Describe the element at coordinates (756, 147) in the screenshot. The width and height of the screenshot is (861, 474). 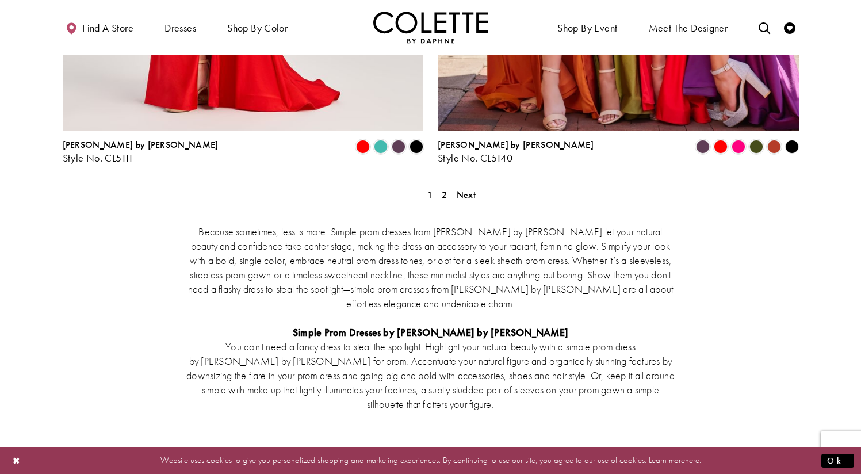
I see `i: Olive` at that location.